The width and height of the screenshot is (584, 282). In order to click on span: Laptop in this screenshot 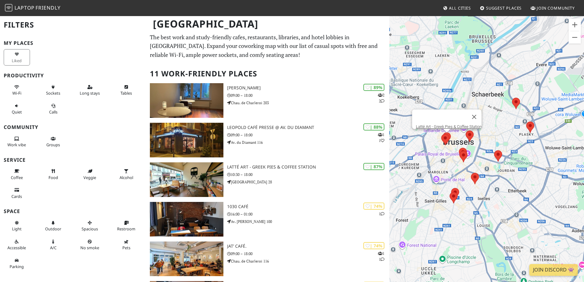, I will do `click(24, 8)`.